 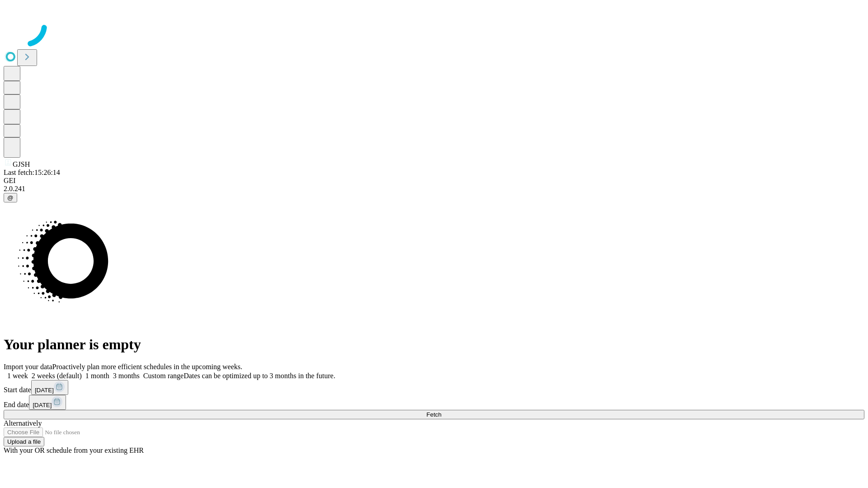 What do you see at coordinates (18, 375) in the screenshot?
I see `span: 1 week` at bounding box center [18, 375].